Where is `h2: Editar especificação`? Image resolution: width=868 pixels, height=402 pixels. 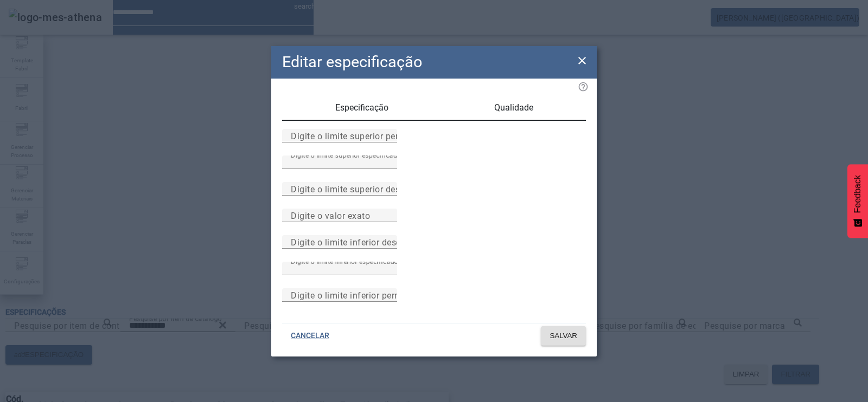 h2: Editar especificação is located at coordinates (352, 62).